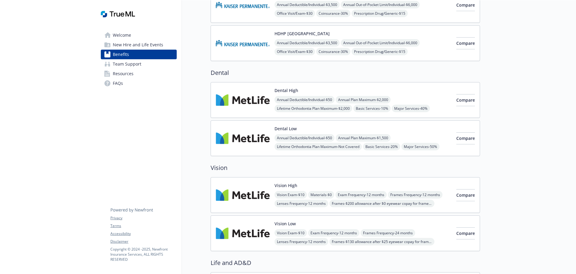  I want to click on a: Resources, so click(139, 74).